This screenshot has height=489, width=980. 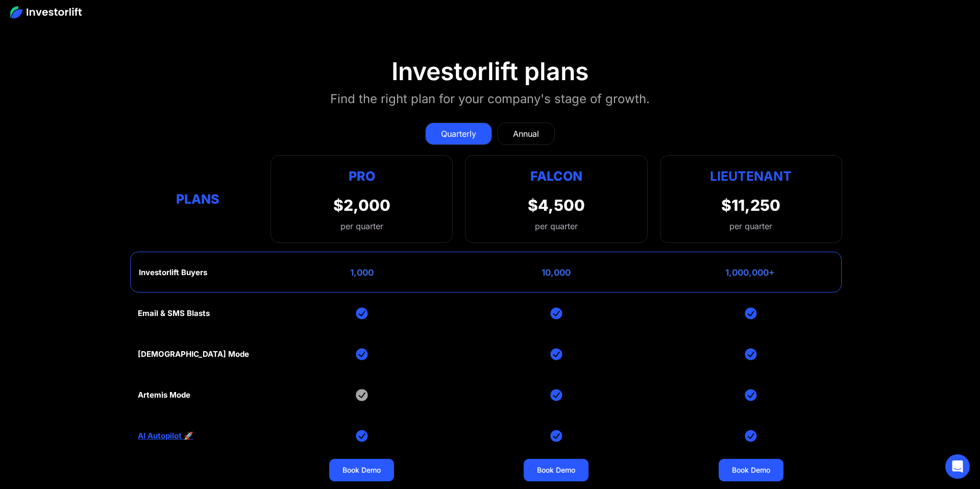 I want to click on div: Email & SMS Blasts, so click(x=173, y=313).